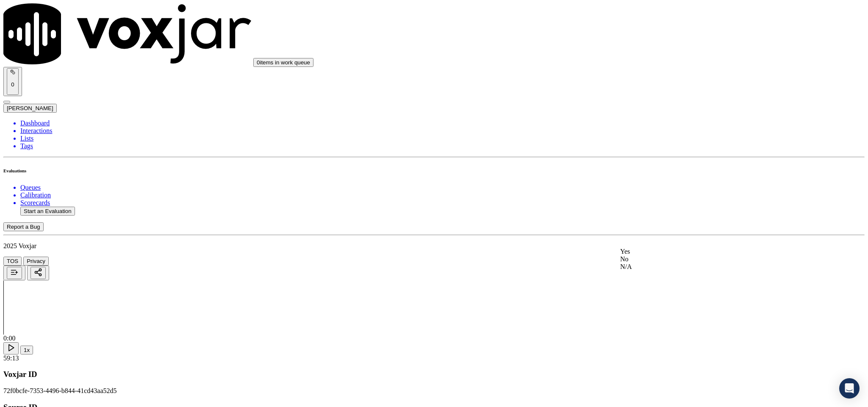 The image size is (868, 407). What do you see at coordinates (442, 188) in the screenshot?
I see `li: Queues` at bounding box center [442, 188].